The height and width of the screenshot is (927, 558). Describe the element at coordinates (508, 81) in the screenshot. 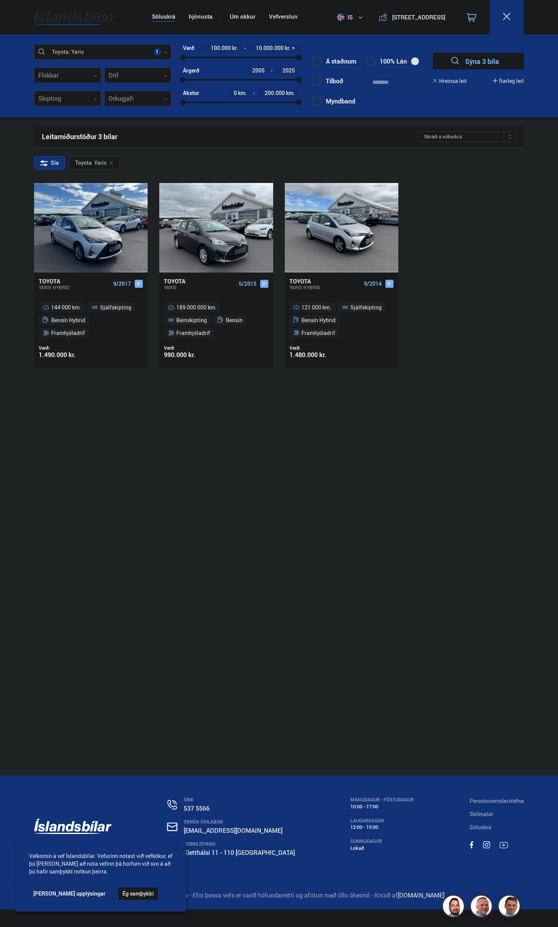

I see `button: Ítarleg leit` at that location.